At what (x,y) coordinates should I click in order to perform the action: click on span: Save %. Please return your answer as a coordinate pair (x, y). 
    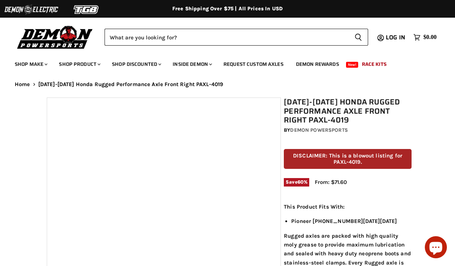
    Looking at the image, I should click on (296, 182).